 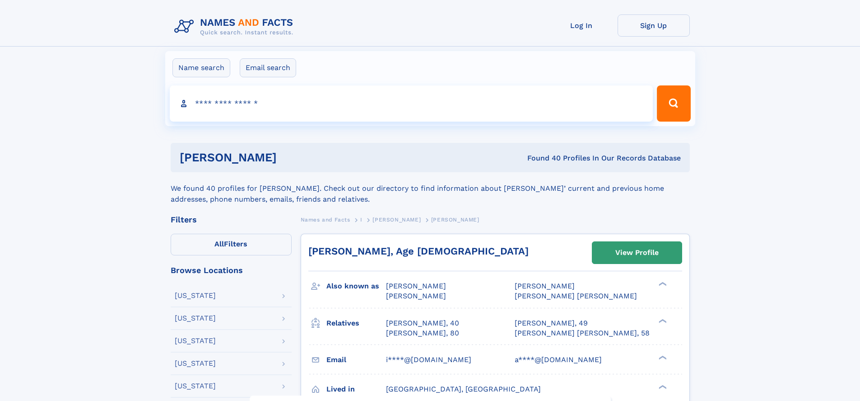 I want to click on div: Found 40 Profiles In Our Records Database, so click(x=542, y=158).